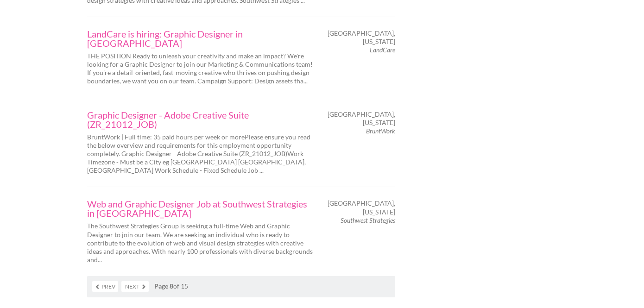  What do you see at coordinates (201, 243) in the screenshot?
I see `p: The Southwest Strategies Group is seeking a full-time Web and Graphic Designer to join our team. ...` at bounding box center [201, 243].